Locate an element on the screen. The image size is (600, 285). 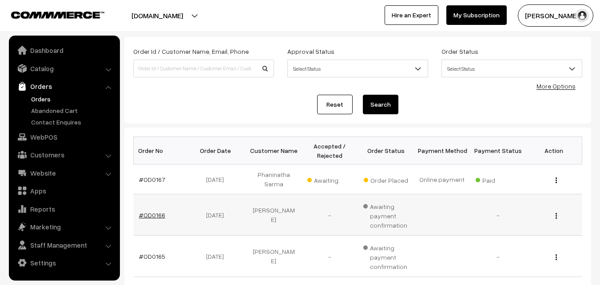
a: Dashboard is located at coordinates (64, 50).